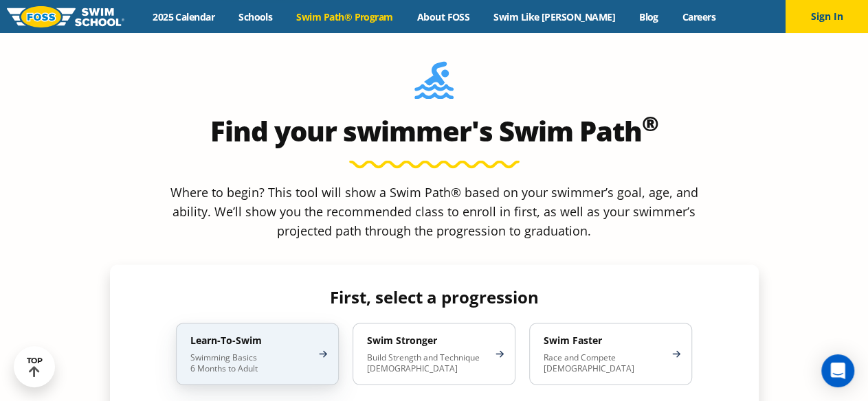 This screenshot has width=868, height=401. What do you see at coordinates (837, 371) in the screenshot?
I see `div: Open Intercom Messenger` at bounding box center [837, 371].